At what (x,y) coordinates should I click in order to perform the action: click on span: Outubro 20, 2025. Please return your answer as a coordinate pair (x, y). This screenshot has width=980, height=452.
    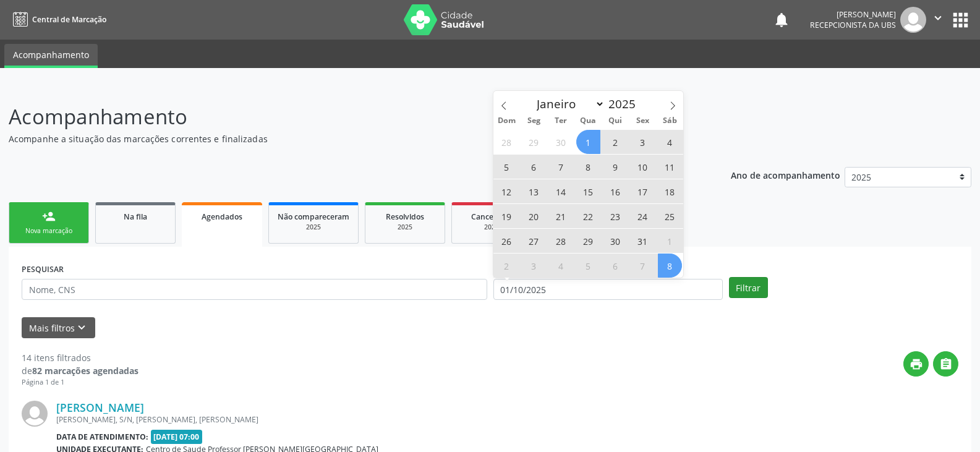
    Looking at the image, I should click on (534, 216).